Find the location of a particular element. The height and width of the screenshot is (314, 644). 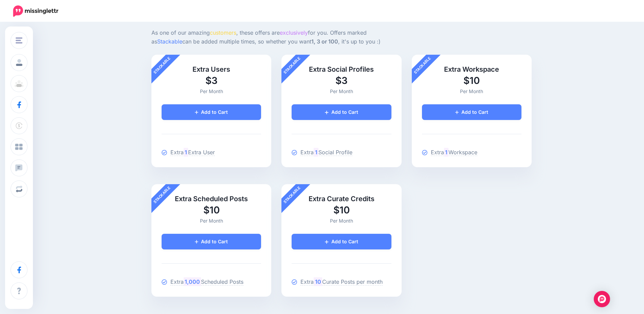

span: Extra Workspace is located at coordinates (454, 152).